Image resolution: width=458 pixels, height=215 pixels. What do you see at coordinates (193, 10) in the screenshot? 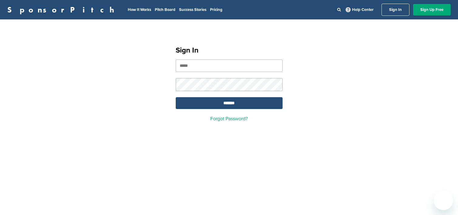
I see `a: Success Stories` at bounding box center [193, 10].